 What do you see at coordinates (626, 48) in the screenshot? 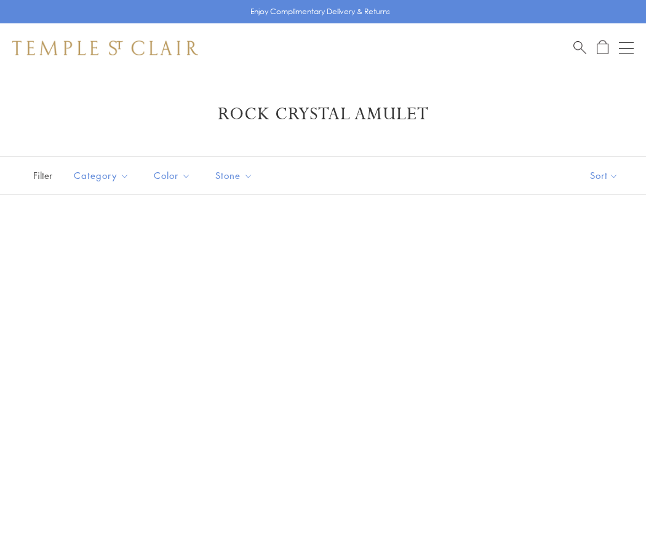
I see `button: Open navigation` at bounding box center [626, 48].